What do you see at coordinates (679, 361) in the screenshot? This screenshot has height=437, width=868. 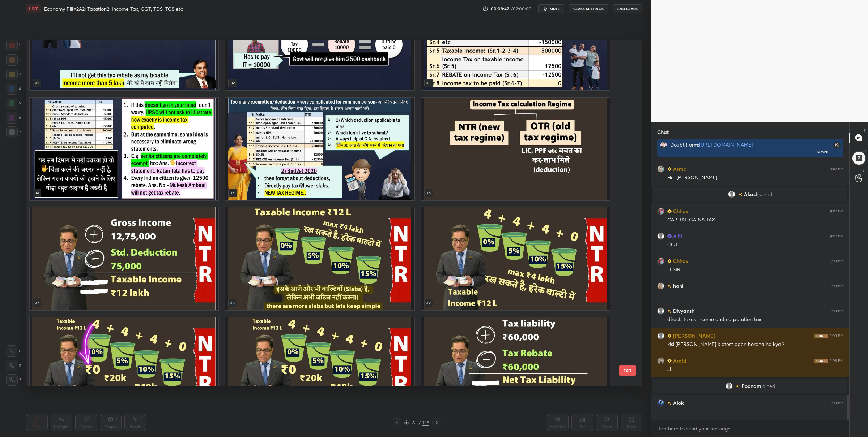 I see `h6: Arditi` at bounding box center [679, 361].